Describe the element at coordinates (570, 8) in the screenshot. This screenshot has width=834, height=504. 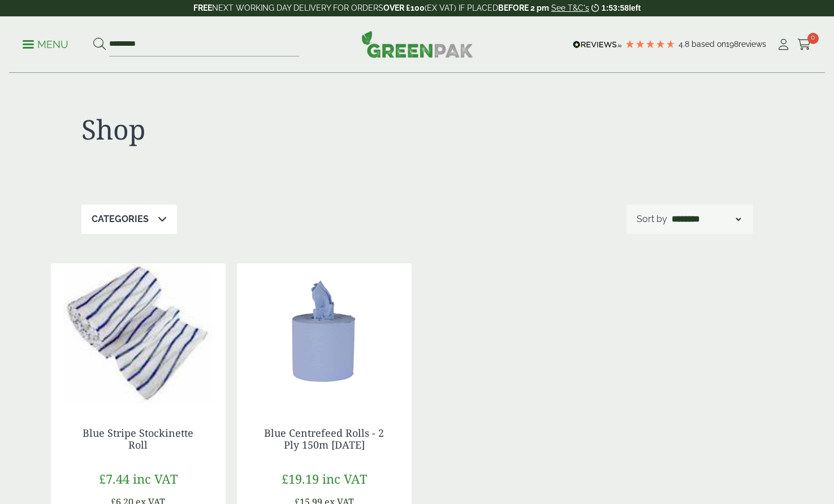
I see `a: See T&C's` at that location.